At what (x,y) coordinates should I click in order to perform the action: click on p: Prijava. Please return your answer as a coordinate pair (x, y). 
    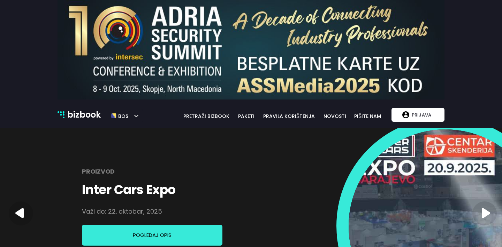
    Looking at the image, I should click on (421, 115).